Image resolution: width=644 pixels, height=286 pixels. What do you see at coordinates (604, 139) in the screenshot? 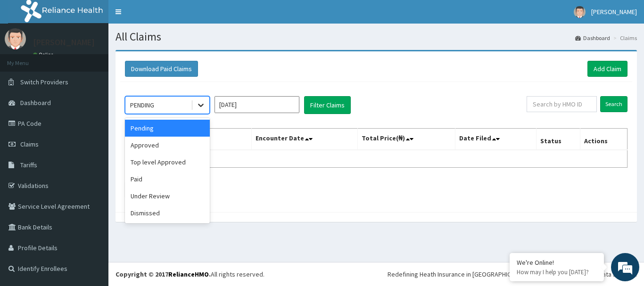
I see `th: Actions` at bounding box center [604, 139].